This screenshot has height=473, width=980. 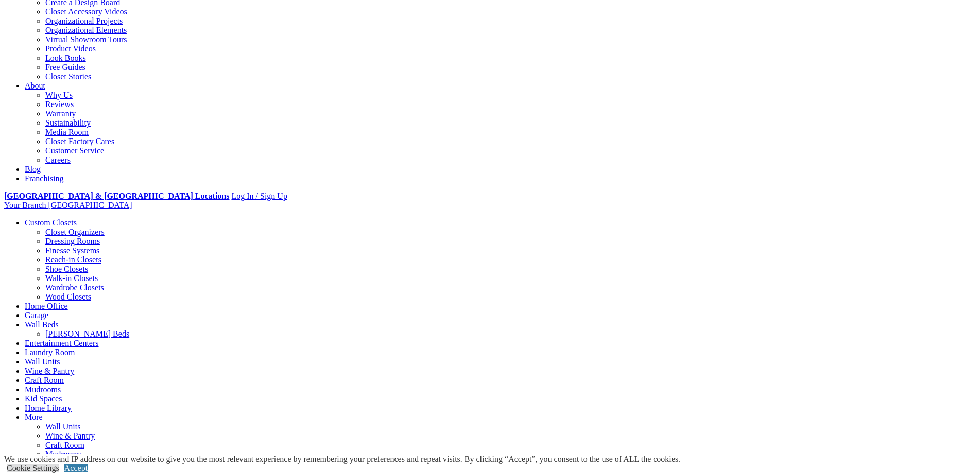 I want to click on a: Garage, so click(x=36, y=315).